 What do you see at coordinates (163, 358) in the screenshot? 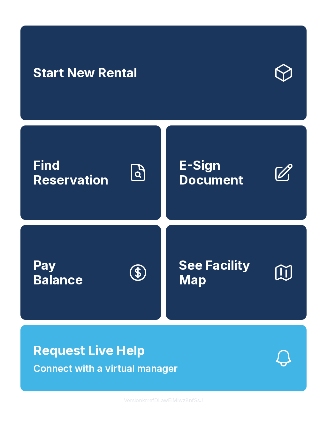
I see `button: Request Live HelpConnect with a virtual manager` at bounding box center [163, 358].